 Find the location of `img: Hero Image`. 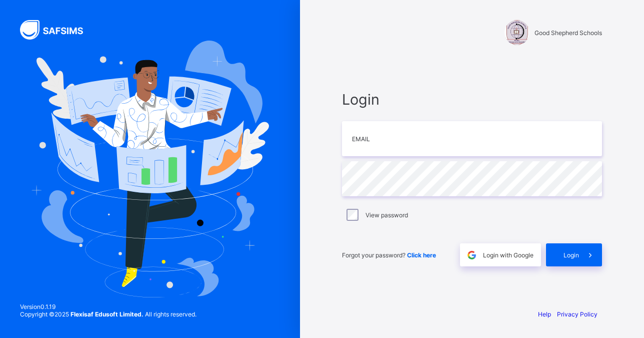

img: Hero Image is located at coordinates (150, 169).